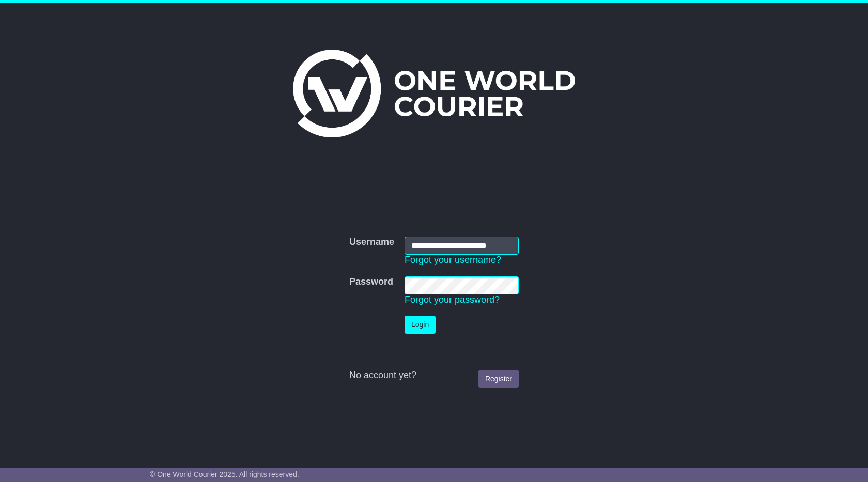 Image resolution: width=868 pixels, height=482 pixels. Describe the element at coordinates (452, 299) in the screenshot. I see `a: Forgot your password?` at that location.